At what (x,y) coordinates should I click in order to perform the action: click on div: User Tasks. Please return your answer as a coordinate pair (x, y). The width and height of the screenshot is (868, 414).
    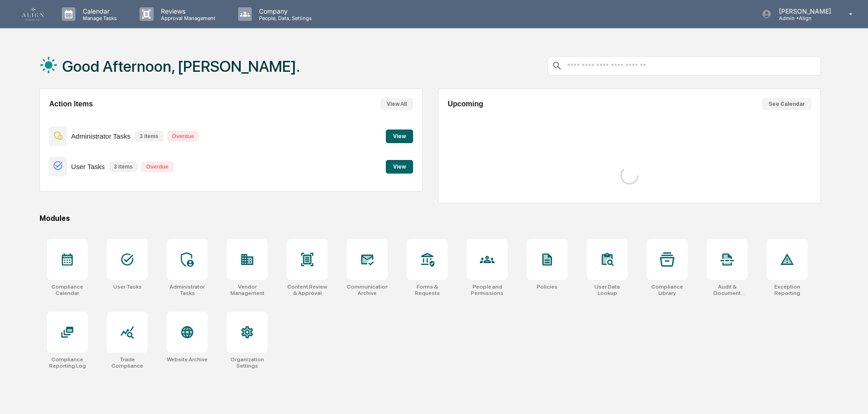
    Looking at the image, I should click on (127, 287).